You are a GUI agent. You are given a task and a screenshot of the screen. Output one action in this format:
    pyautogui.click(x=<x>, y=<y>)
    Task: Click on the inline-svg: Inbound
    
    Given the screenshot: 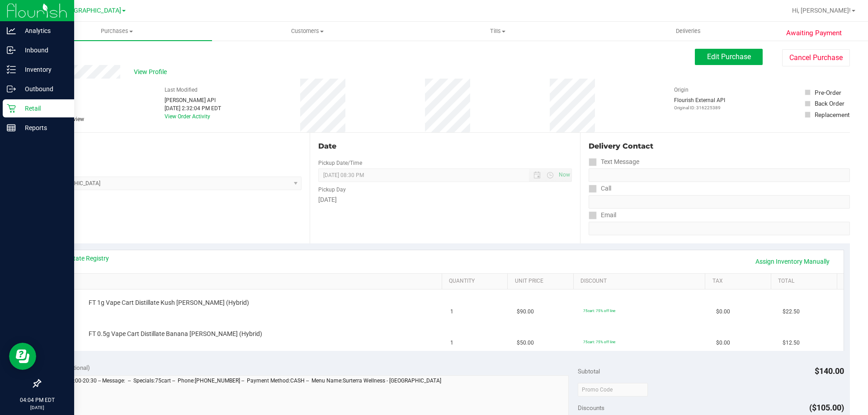 What is the action you would take?
    pyautogui.click(x=11, y=50)
    